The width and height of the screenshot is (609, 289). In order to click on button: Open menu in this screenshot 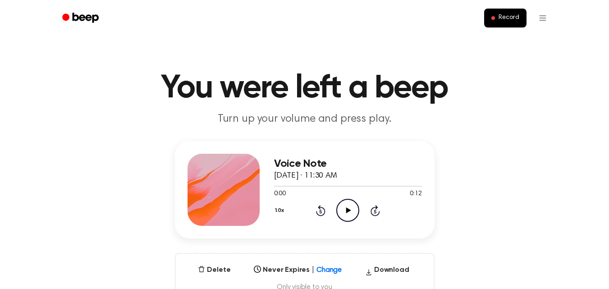, I will do `click(543, 18)`.